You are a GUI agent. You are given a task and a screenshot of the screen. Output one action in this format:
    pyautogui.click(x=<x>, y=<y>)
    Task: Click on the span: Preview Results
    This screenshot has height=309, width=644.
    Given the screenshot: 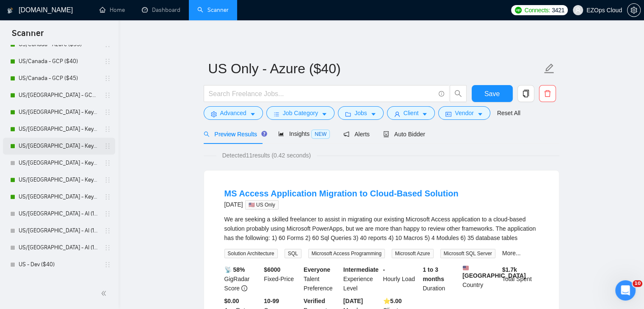 What is the action you would take?
    pyautogui.click(x=234, y=134)
    